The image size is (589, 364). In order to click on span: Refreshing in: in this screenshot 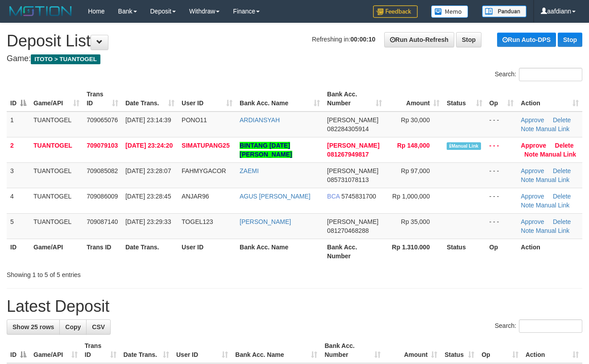, I will do `click(344, 39)`.